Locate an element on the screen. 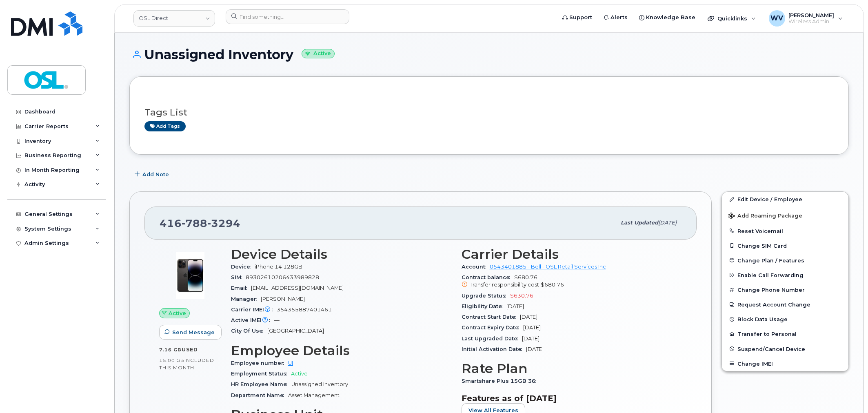 The width and height of the screenshot is (868, 413). span: Enable Call Forwarding is located at coordinates (771, 275).